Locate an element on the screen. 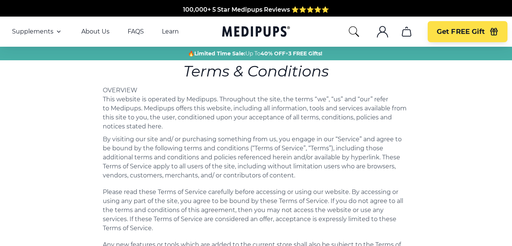 This screenshot has height=246, width=512. a: FAQS is located at coordinates (136, 32).